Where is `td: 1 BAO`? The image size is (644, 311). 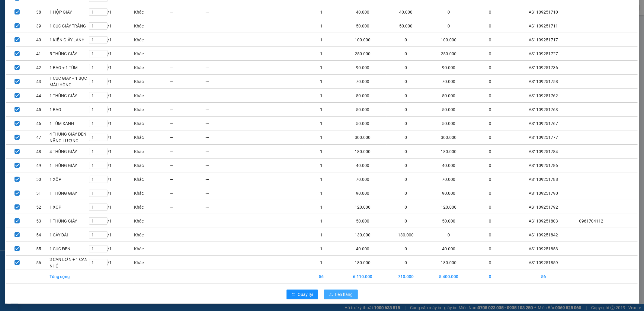
td: 1 BAO is located at coordinates (69, 110).